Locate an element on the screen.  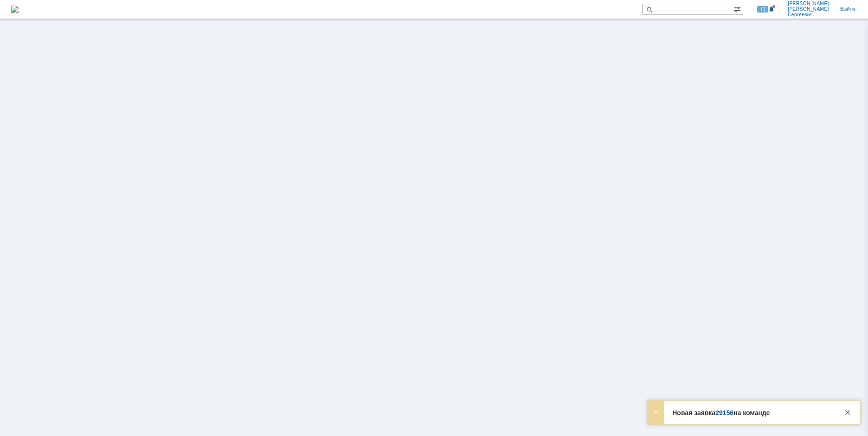
div: Закрыть is located at coordinates (847, 412).